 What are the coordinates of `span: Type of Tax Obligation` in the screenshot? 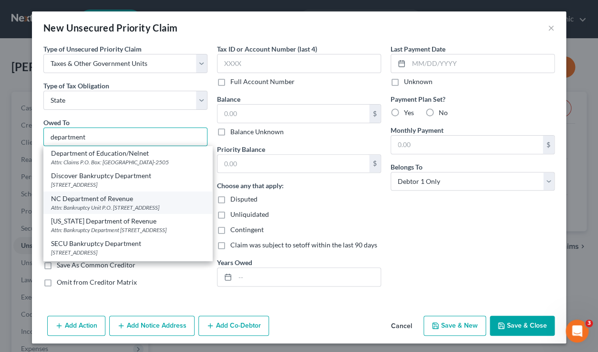 It's located at (76, 85).